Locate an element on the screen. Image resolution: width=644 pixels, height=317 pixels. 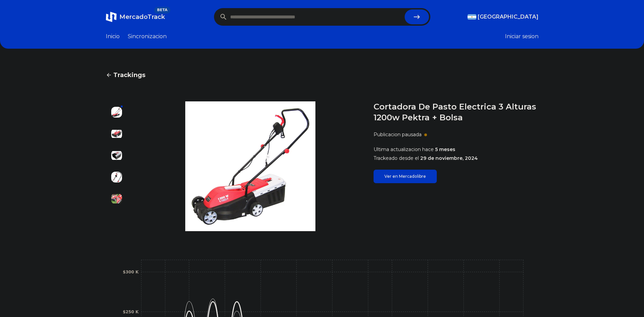
a: Trackings is located at coordinates (322, 75).